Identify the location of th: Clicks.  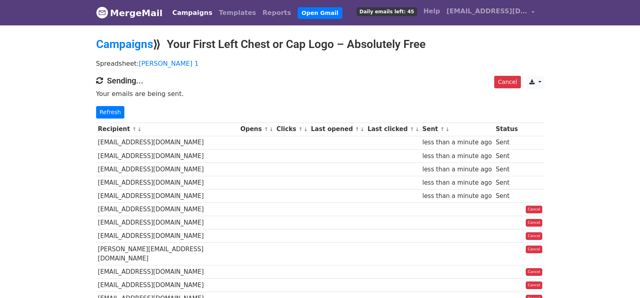
(291, 129).